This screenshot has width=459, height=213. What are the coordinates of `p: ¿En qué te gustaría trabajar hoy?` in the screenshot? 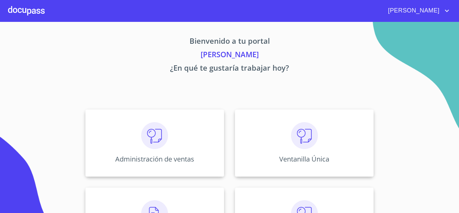 It's located at (230, 69).